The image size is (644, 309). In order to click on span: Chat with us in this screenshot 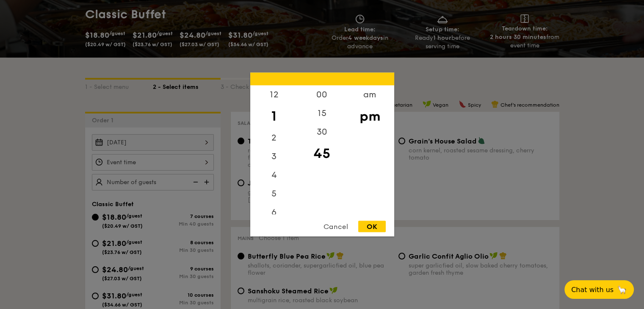, I will do `click(593, 289)`.